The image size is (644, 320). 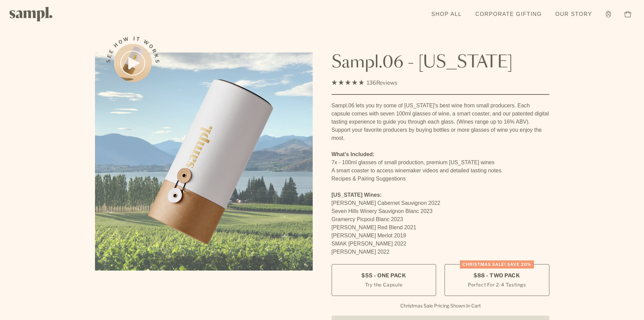 I want to click on small: Perfect For 2-4 Tastings, so click(x=497, y=284).